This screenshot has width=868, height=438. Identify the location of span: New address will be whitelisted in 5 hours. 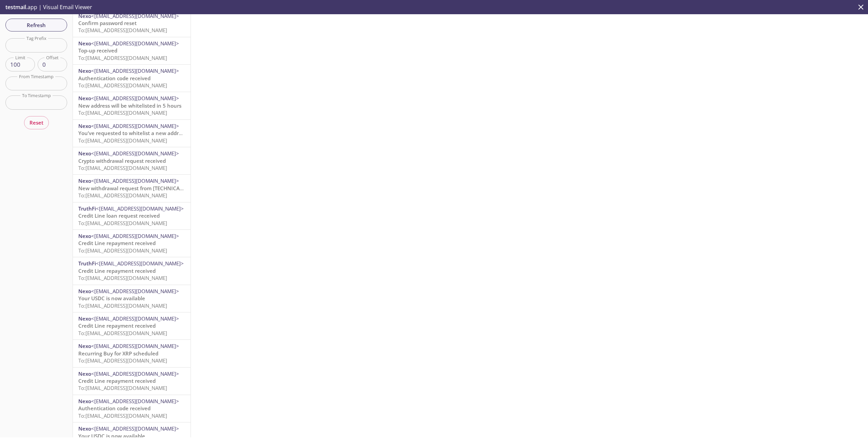
(130, 106).